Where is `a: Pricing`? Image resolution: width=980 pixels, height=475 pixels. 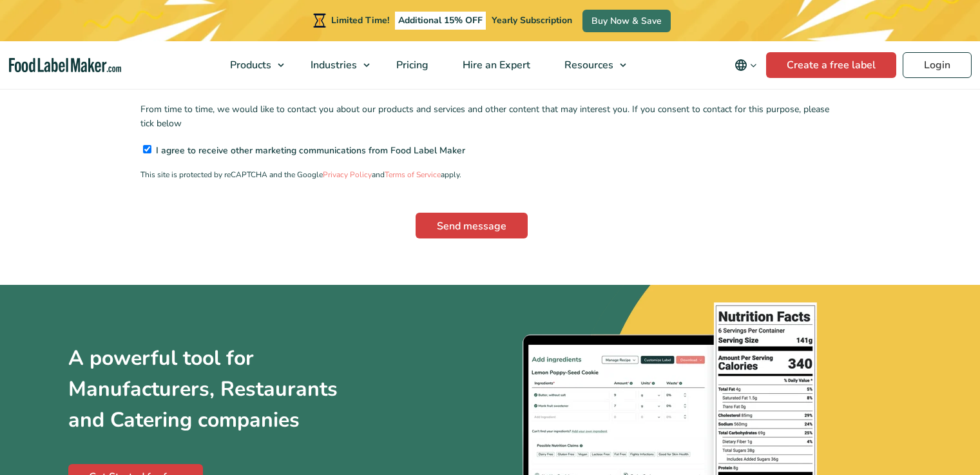
a: Pricing is located at coordinates (411, 65).